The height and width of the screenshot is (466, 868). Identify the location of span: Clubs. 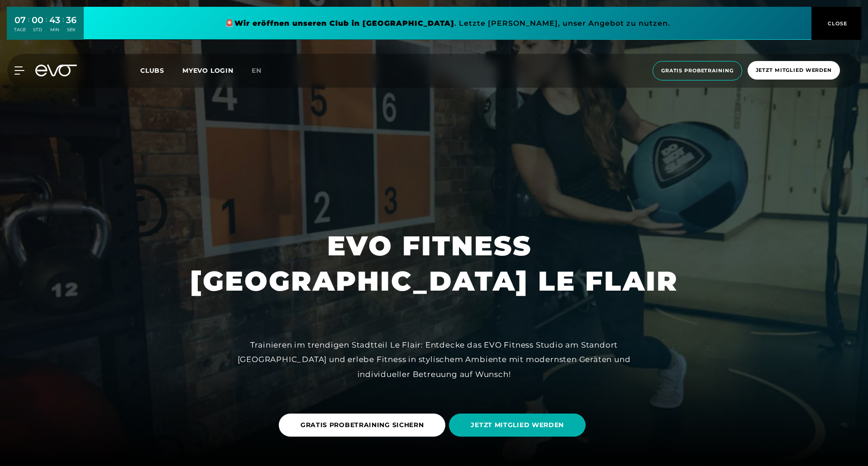
(152, 71).